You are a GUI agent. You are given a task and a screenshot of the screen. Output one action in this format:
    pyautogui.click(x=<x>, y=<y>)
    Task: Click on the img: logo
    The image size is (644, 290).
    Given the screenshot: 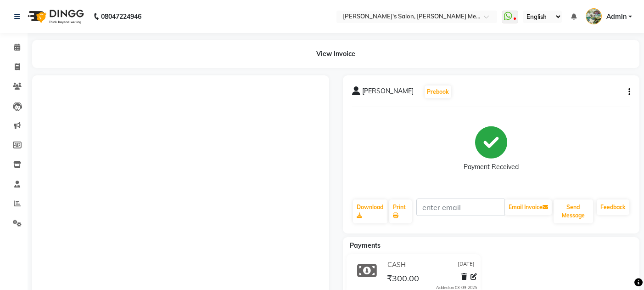 What is the action you would take?
    pyautogui.click(x=55, y=17)
    